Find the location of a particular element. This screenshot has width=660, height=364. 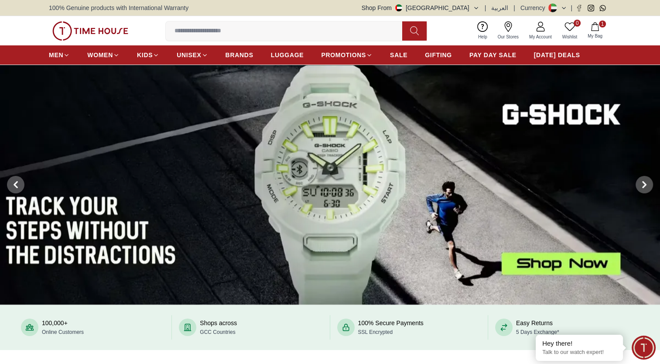

button: 1My Bag is located at coordinates (595, 31).